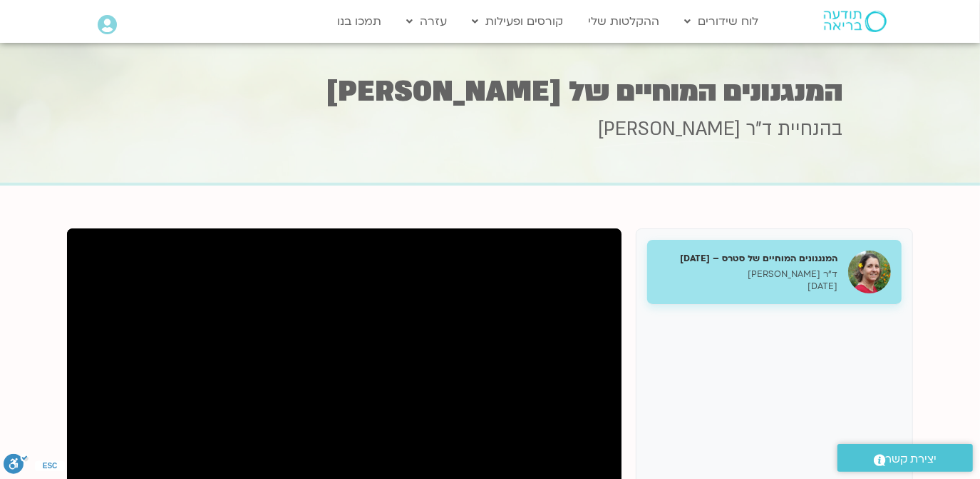 The height and width of the screenshot is (479, 980). I want to click on a: ההקלטות שלי, so click(624, 21).